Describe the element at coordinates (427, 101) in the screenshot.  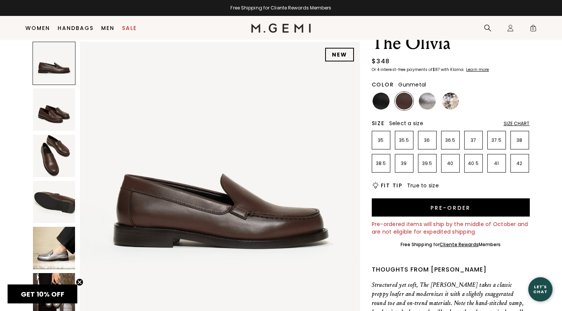
I see `img: Gunmetal` at that location.